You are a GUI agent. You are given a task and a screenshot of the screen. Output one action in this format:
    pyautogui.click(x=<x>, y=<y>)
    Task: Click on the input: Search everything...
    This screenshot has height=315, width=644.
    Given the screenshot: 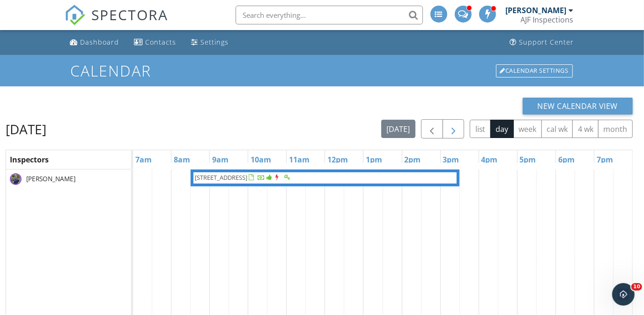 What is the action you would take?
    pyautogui.click(x=329, y=15)
    